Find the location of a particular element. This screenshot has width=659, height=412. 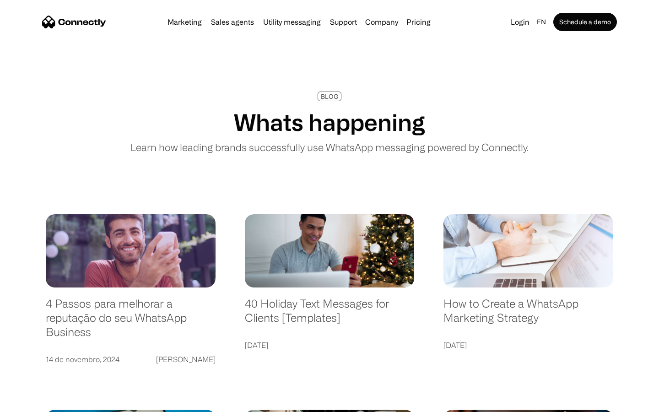

a: Support is located at coordinates (343, 22).